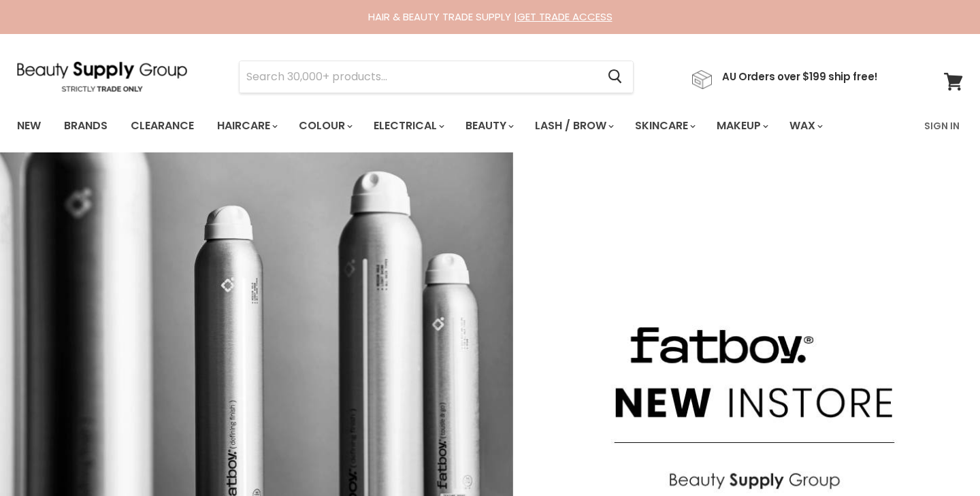 The width and height of the screenshot is (980, 496). I want to click on input: Search, so click(418, 77).